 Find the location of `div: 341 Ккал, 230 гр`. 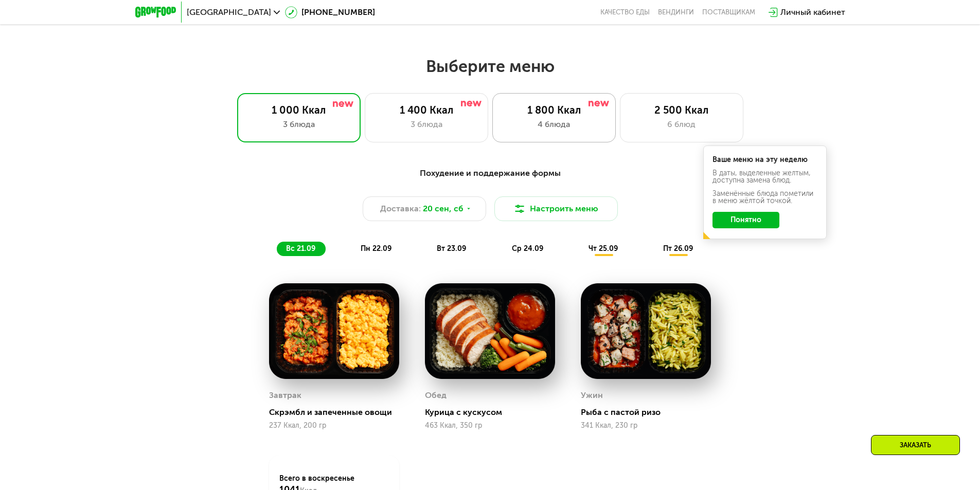

div: 341 Ккал, 230 гр is located at coordinates (645, 426).